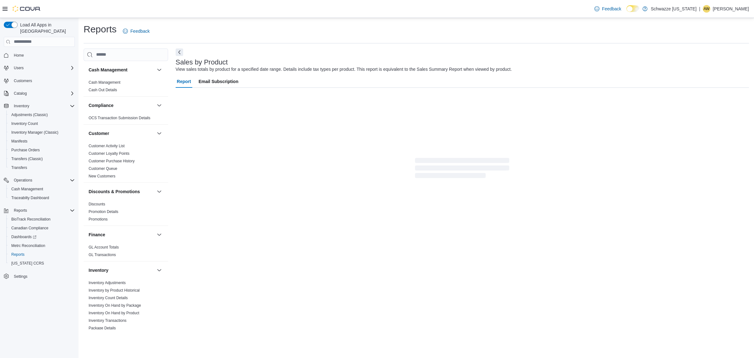  I want to click on span: Operations, so click(23, 180).